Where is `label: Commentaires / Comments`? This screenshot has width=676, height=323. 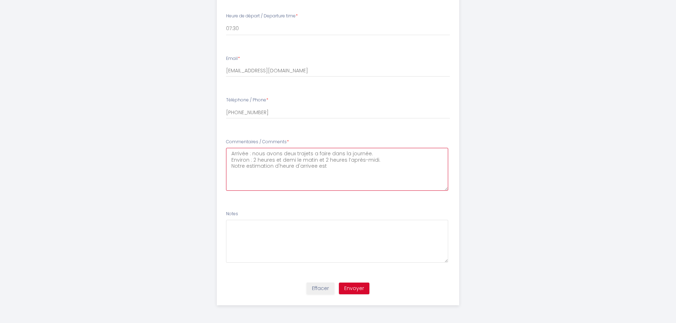 label: Commentaires / Comments is located at coordinates (257, 142).